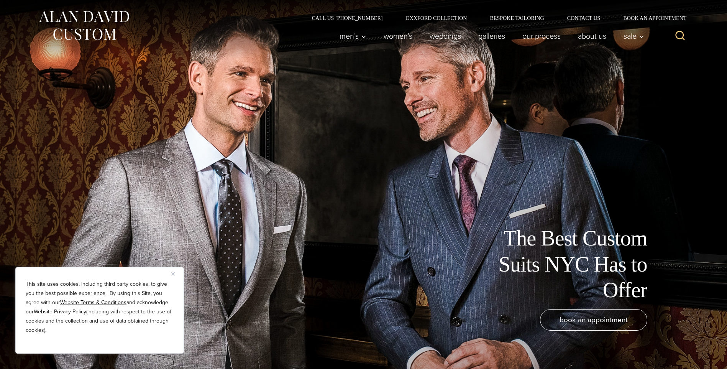 The width and height of the screenshot is (727, 369). Describe the element at coordinates (398, 36) in the screenshot. I see `a: Women’s` at that location.